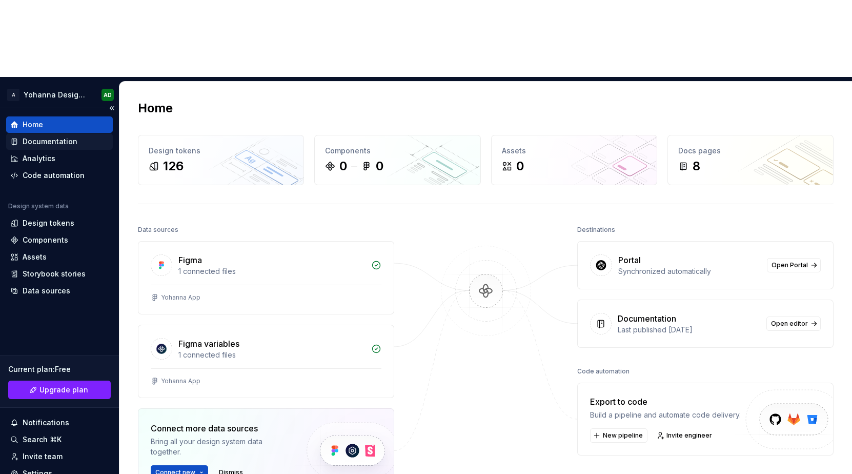 This screenshot has height=474, width=852. What do you see at coordinates (397, 160) in the screenshot?
I see `a: Components00` at bounding box center [397, 160].